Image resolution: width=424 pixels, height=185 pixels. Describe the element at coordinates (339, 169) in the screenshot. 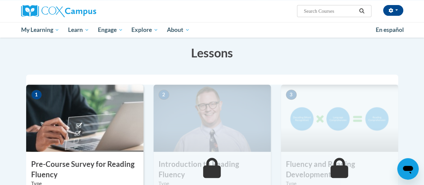

I see `h3: Fluency and Reading Development` at that location.